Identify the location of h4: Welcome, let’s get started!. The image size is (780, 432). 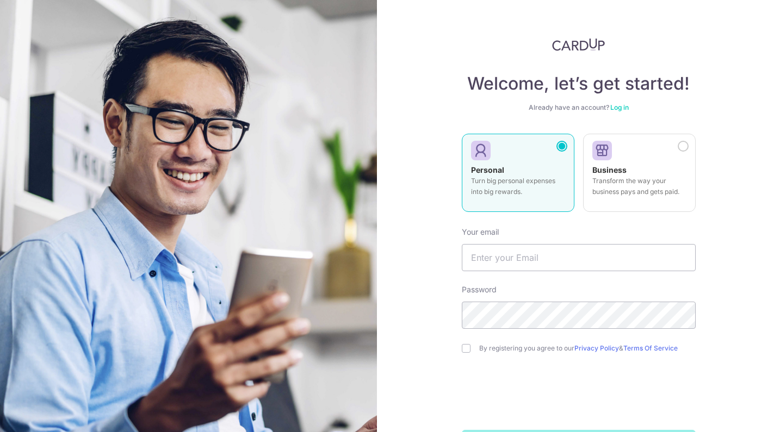
(579, 84).